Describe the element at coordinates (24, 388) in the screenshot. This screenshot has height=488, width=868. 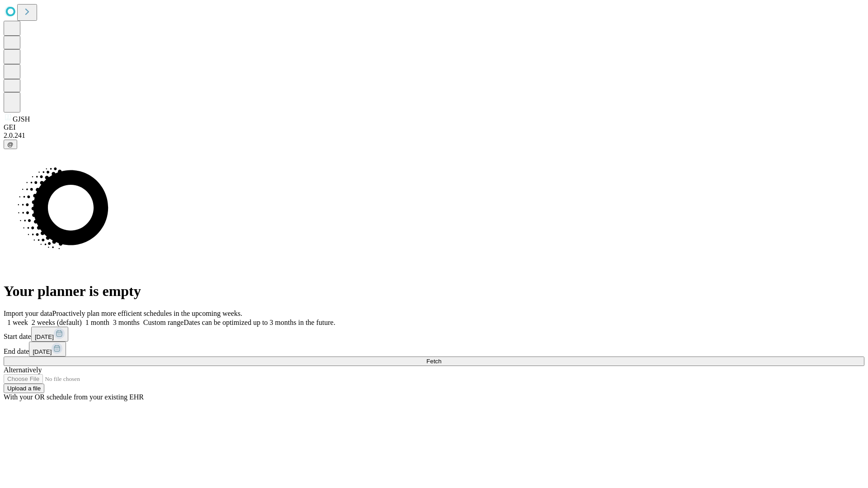
I see `button: Upload a file` at that location.